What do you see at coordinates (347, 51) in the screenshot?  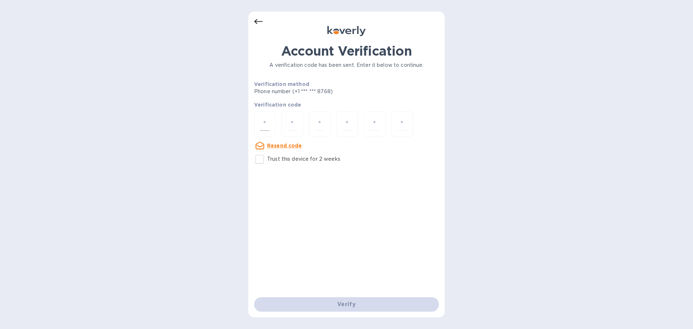 I see `h1: Account Verification` at bounding box center [347, 51].